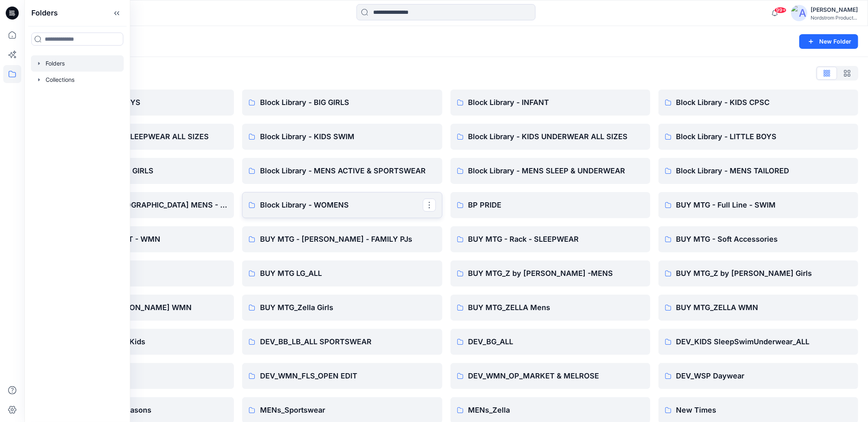  Describe the element at coordinates (550, 307) in the screenshot. I see `a: BUY MTG_ZELLA Mens` at that location.